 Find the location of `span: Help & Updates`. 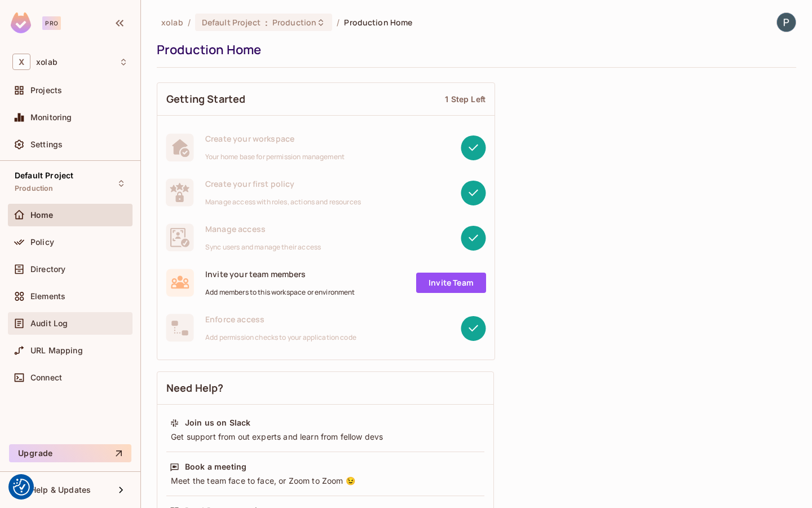

span: Help & Updates is located at coordinates (60, 490).